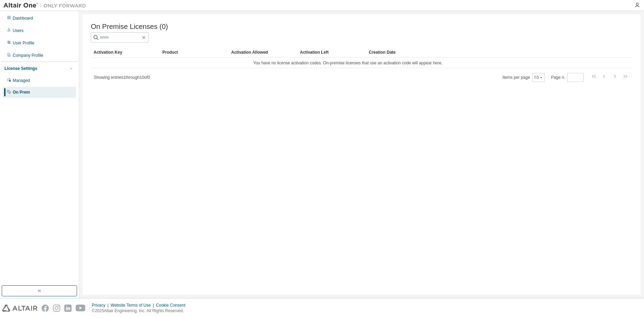  Describe the element at coordinates (23, 18) in the screenshot. I see `div: Dashboard` at that location.